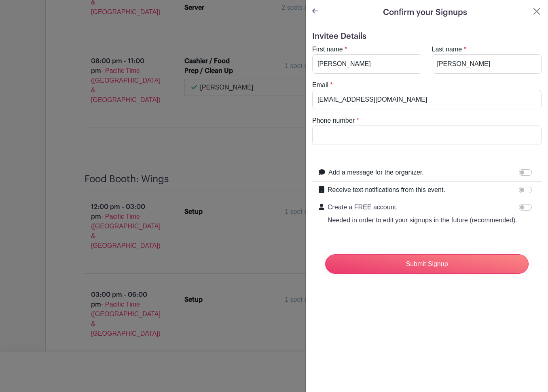 Image resolution: width=548 pixels, height=392 pixels. What do you see at coordinates (537, 12) in the screenshot?
I see `button: Close` at bounding box center [537, 12].